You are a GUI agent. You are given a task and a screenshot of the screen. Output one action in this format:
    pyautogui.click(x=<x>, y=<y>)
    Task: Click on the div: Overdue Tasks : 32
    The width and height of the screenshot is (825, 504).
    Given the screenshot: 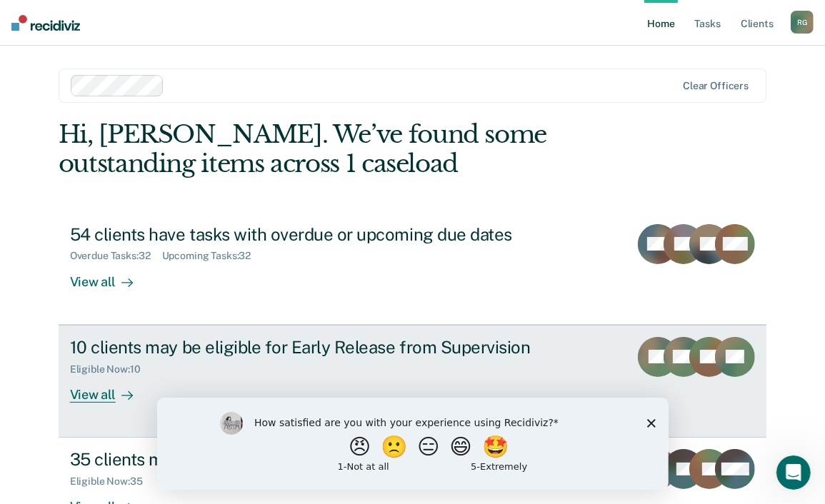 What is the action you would take?
    pyautogui.click(x=116, y=255)
    